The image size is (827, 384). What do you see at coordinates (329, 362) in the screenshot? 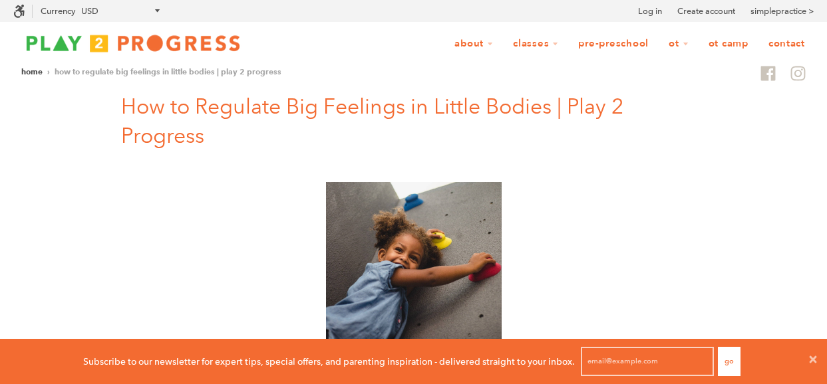
I see `p: Subscribe to our newsletter for expert tips, special offers, and parenting inspiration - delivere...` at bounding box center [329, 362].